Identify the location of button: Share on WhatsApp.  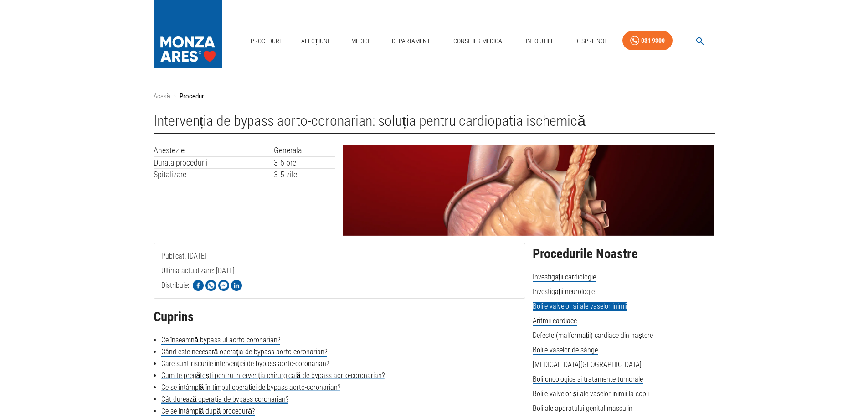
(210, 285).